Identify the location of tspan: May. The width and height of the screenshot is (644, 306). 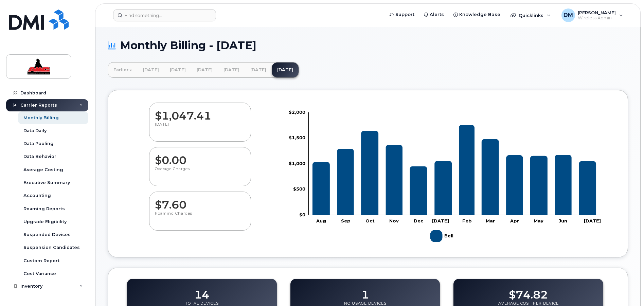
(538, 220).